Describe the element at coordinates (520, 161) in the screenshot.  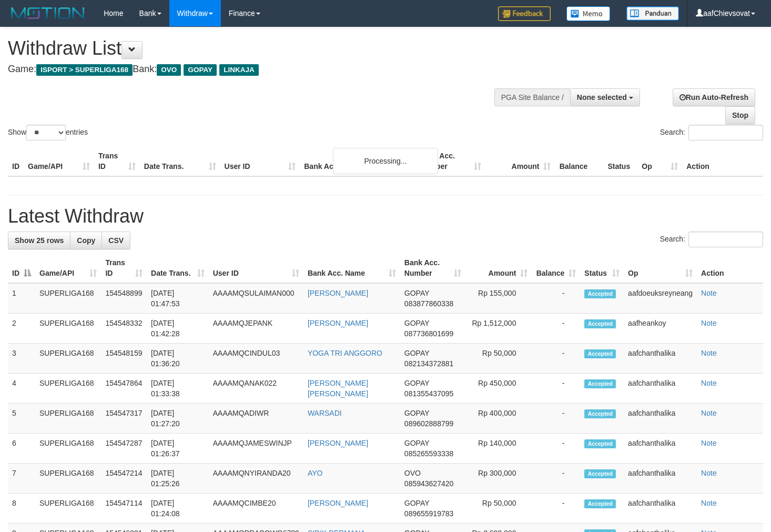
I see `th: Amount` at that location.